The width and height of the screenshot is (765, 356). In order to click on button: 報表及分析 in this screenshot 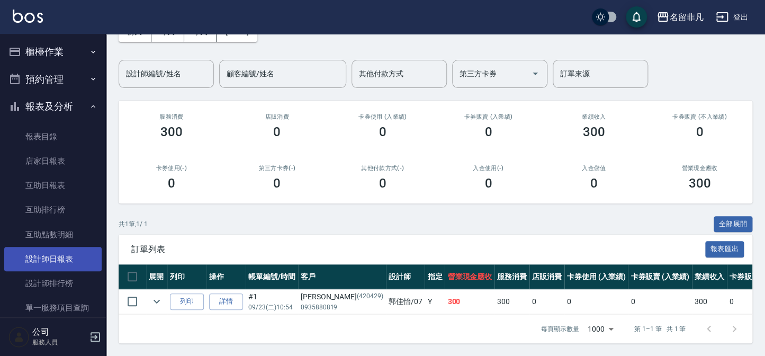, I will do `click(53, 106)`.